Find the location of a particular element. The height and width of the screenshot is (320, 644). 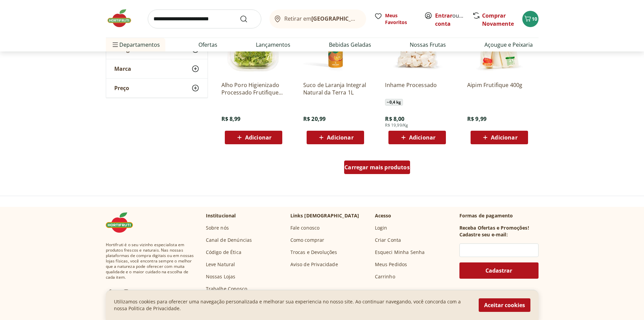

a: Aviso de Privacidade is located at coordinates (314, 264).